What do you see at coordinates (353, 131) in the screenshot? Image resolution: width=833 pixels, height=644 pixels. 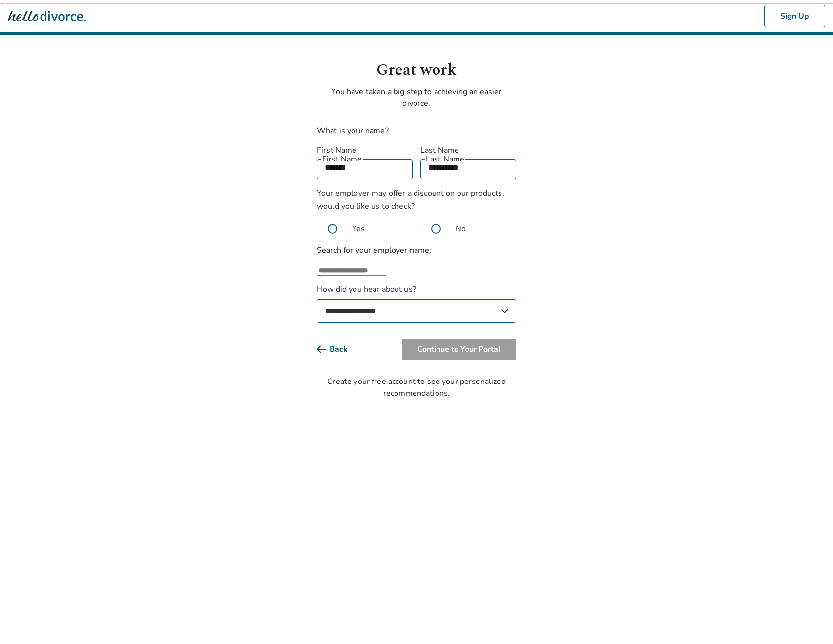 I see `label: What is your name?` at bounding box center [353, 131].